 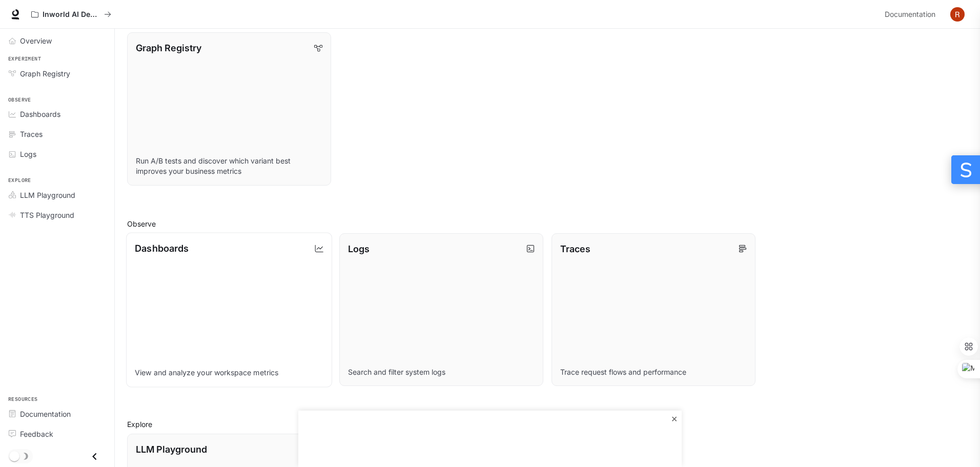 I want to click on p: Traces, so click(x=575, y=249).